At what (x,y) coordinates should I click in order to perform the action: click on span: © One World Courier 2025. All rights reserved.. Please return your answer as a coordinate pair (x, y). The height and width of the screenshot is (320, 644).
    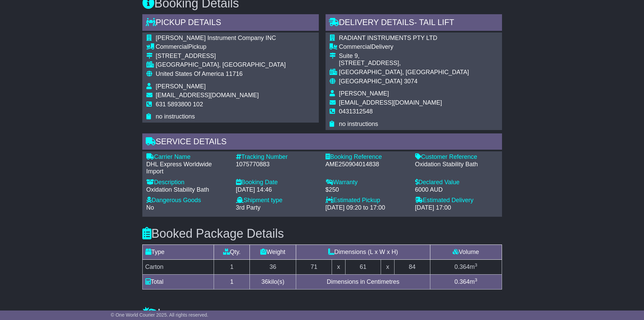
    Looking at the image, I should click on (159, 315).